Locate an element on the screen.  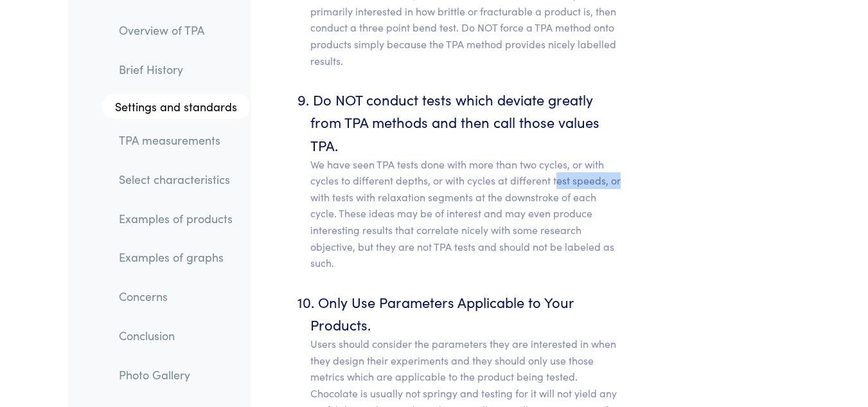
a: Brief History is located at coordinates (179, 69).